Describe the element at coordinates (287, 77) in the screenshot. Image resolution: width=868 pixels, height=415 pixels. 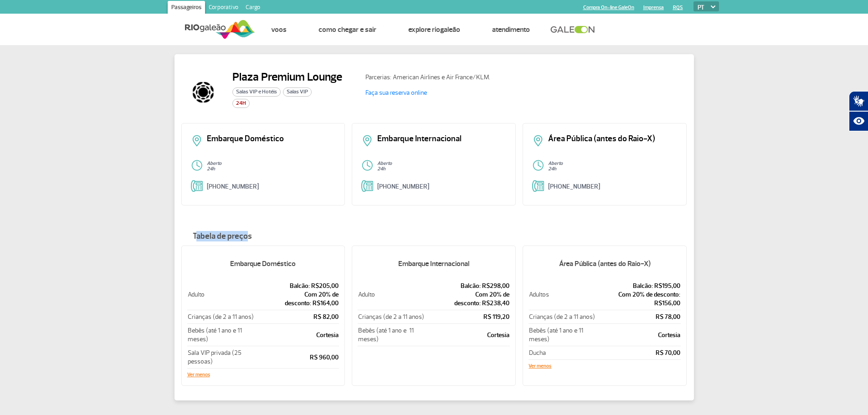
I see `h2: Plaza Premium Lounge` at that location.